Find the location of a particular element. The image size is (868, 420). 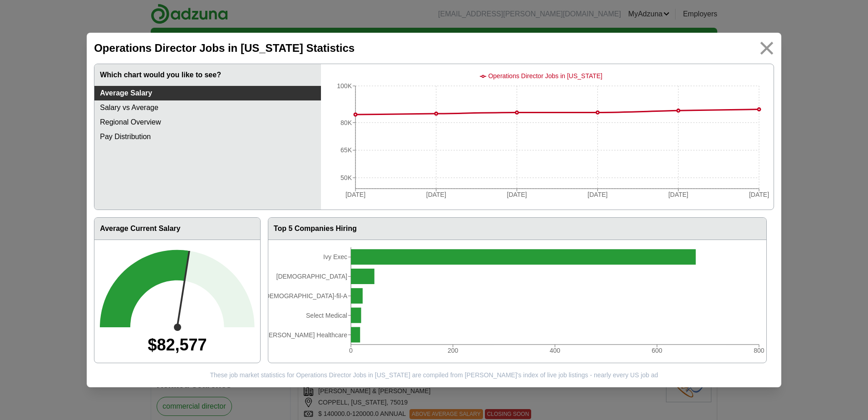

tspan: 200 is located at coordinates (453, 350).